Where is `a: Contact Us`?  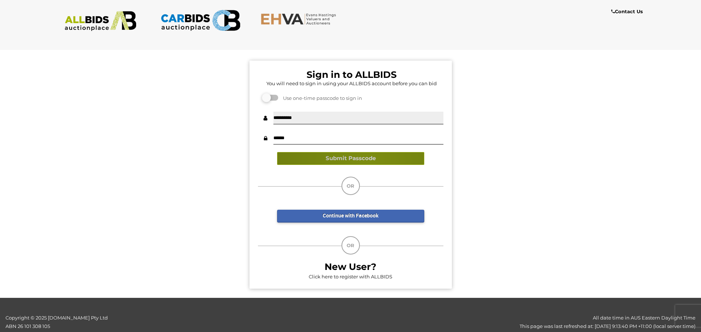
a: Contact Us is located at coordinates (627, 11).